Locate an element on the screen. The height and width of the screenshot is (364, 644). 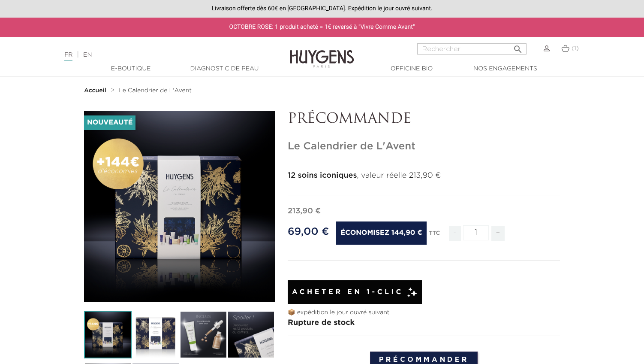
a: Officine Bio is located at coordinates (412, 68).